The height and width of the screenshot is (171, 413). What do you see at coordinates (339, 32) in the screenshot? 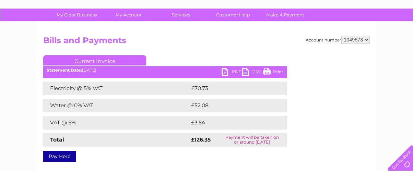
I see `a: Telecoms` at bounding box center [339, 32].